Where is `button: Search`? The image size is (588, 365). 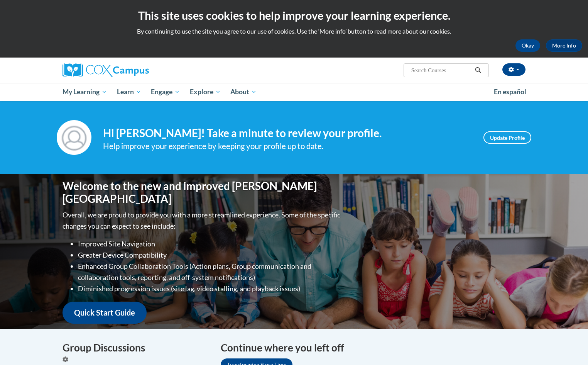 button: Search is located at coordinates (478, 70).